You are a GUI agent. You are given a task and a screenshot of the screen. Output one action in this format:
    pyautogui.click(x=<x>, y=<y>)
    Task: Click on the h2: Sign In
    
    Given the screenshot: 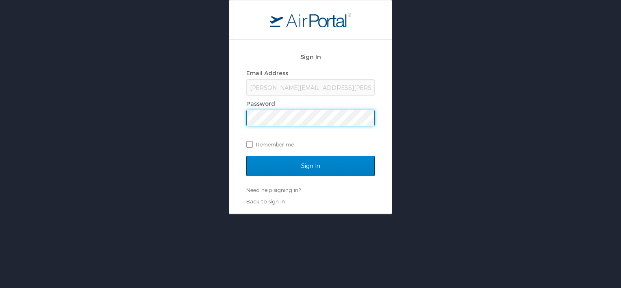 What is the action you would take?
    pyautogui.click(x=310, y=56)
    